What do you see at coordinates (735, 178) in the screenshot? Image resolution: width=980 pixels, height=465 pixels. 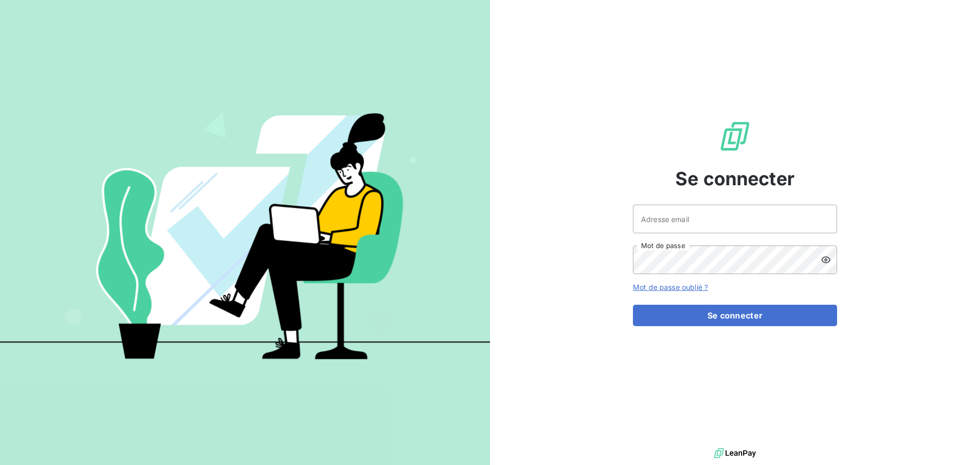 I see `span: Se connecter` at bounding box center [735, 178].